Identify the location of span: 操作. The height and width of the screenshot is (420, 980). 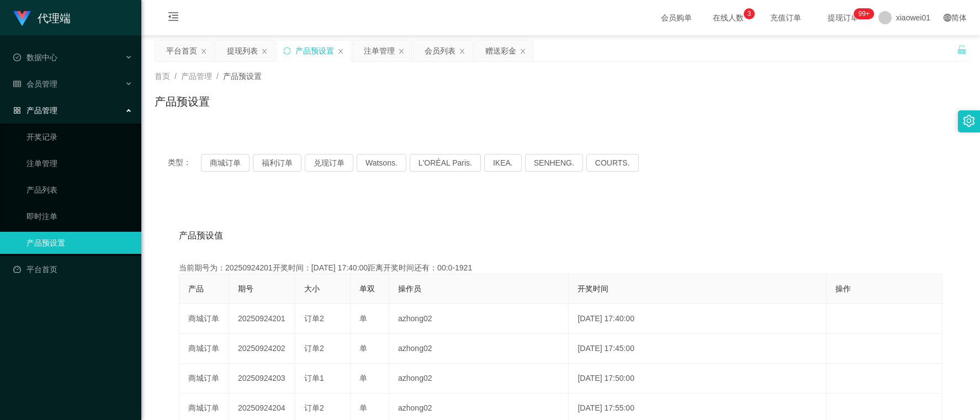
(844, 289).